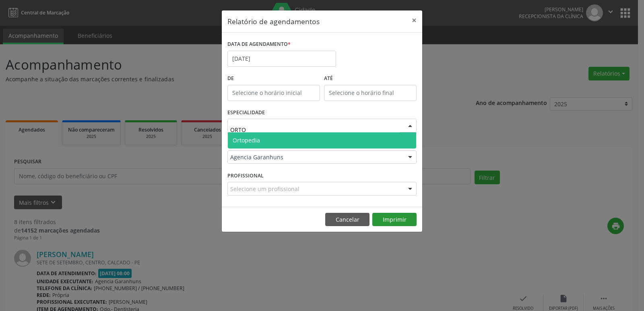  I want to click on span: Ortopedia, so click(246, 140).